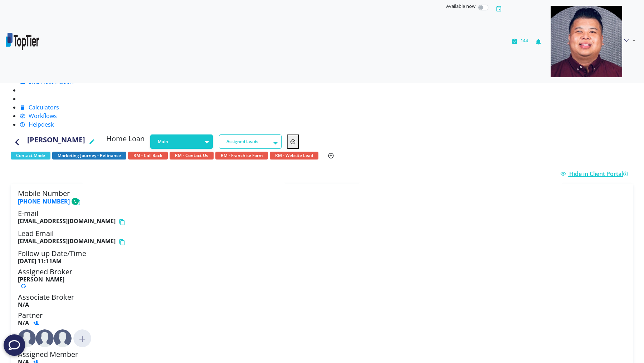 The height and width of the screenshot is (363, 644). What do you see at coordinates (322, 319) in the screenshot?
I see `h5: Partner` at bounding box center [322, 319].